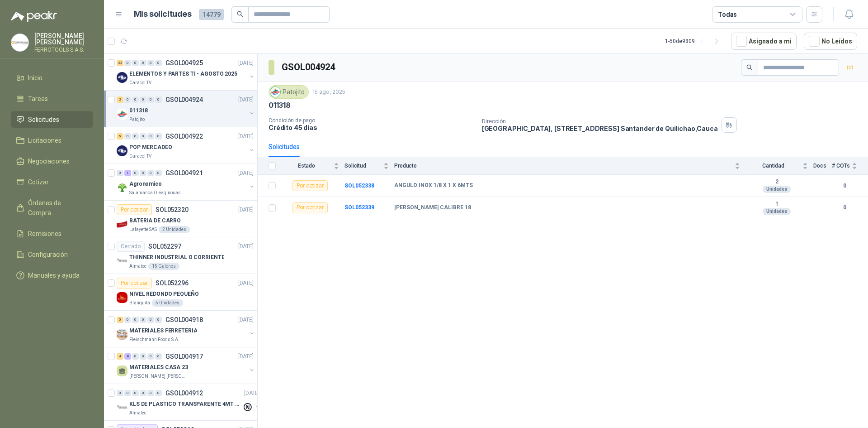 The width and height of the screenshot is (868, 428). I want to click on b: 1, so click(777, 204).